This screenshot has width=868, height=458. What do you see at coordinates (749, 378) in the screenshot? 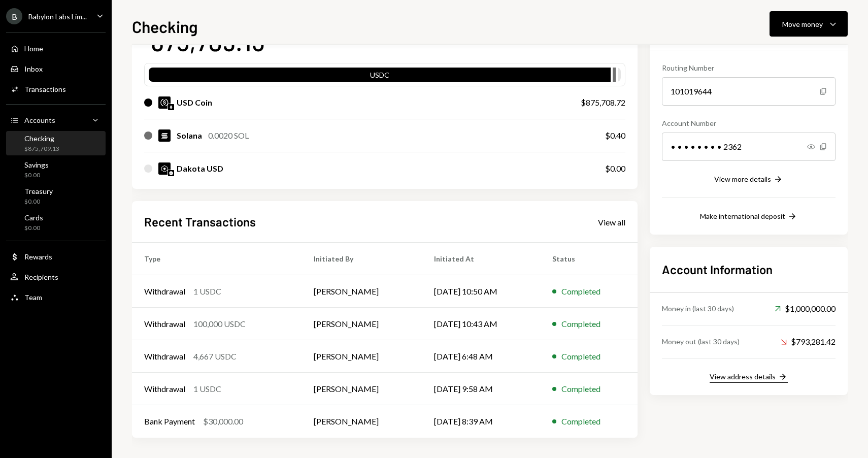
I see `button: View address details` at bounding box center [749, 378].